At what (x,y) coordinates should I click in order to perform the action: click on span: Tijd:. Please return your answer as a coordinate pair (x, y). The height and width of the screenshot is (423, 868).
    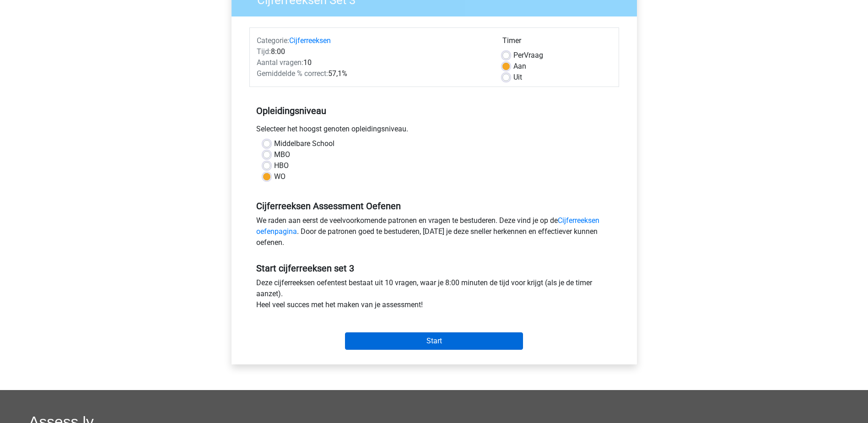
    Looking at the image, I should click on (264, 51).